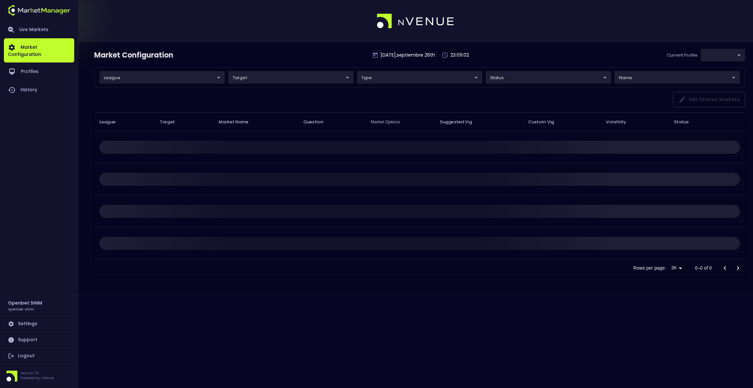 The height and width of the screenshot is (388, 753). What do you see at coordinates (238, 122) in the screenshot?
I see `span: Market Name` at bounding box center [238, 122].